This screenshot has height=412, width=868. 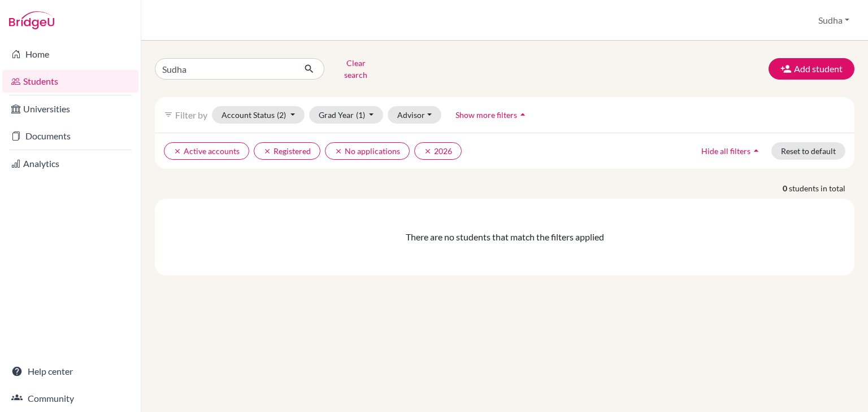 What do you see at coordinates (207, 151) in the screenshot?
I see `button: clearActive accounts` at bounding box center [207, 151].